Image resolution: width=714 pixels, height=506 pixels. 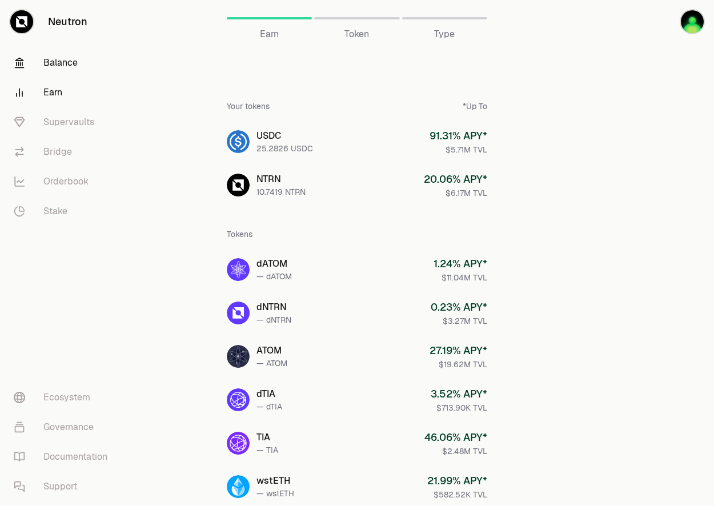 What do you see at coordinates (356, 34) in the screenshot?
I see `span: Token` at bounding box center [356, 34].